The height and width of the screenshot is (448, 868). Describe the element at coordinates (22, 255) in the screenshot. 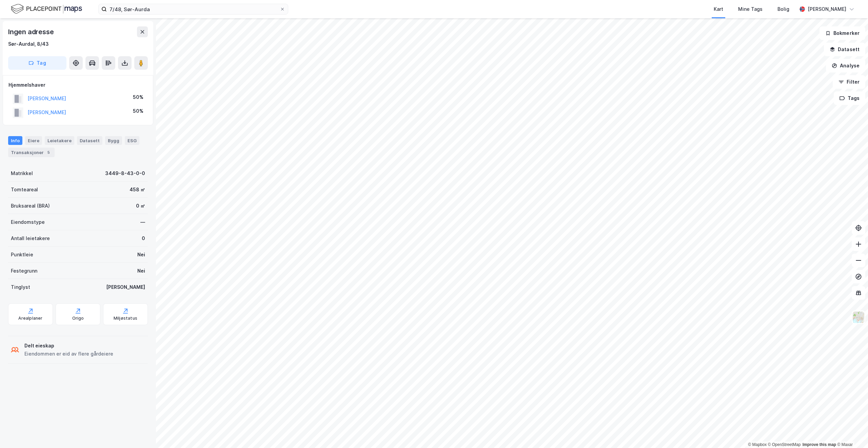

I see `div: Punktleie` at that location.